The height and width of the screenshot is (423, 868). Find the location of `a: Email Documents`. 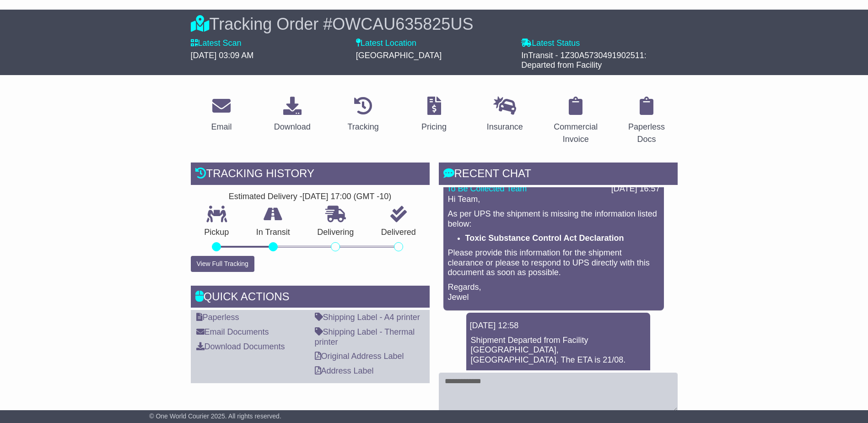

a: Email Documents is located at coordinates (232, 332).